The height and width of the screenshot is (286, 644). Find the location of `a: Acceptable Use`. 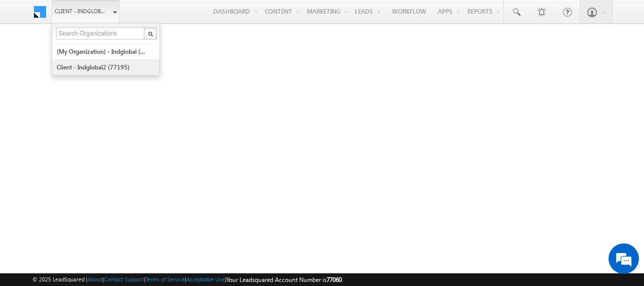

a: Acceptable Use is located at coordinates (205, 279).